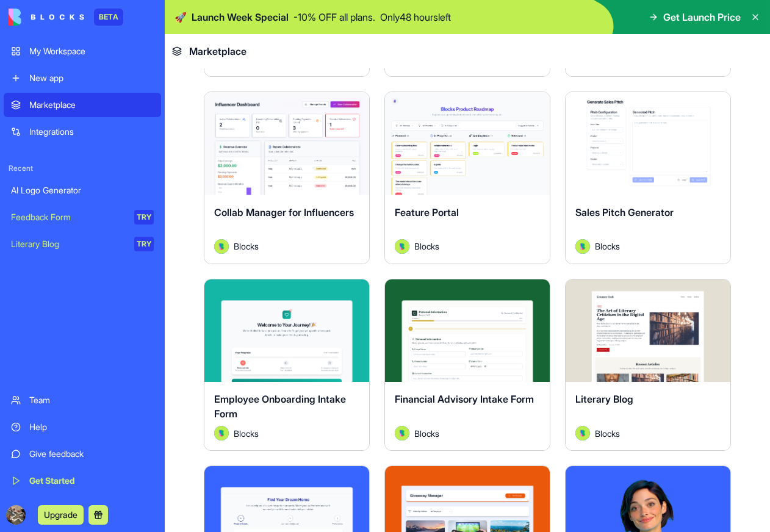 The width and height of the screenshot is (770, 532). I want to click on span: Feature Portal, so click(427, 212).